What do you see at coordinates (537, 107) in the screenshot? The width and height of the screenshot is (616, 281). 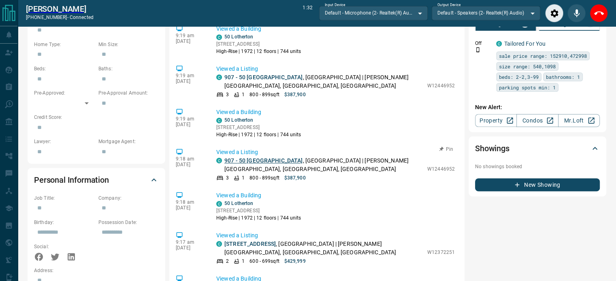 I see `p: New Alert:` at bounding box center [537, 107].